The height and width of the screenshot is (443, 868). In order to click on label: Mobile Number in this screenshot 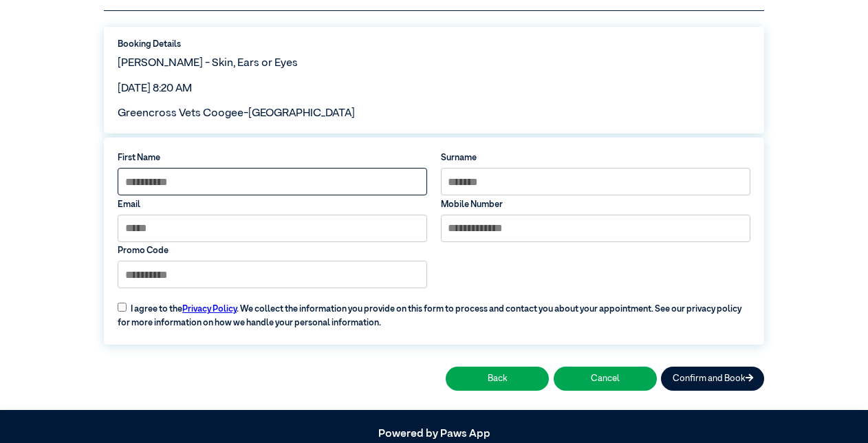, I will do `click(596, 204)`.